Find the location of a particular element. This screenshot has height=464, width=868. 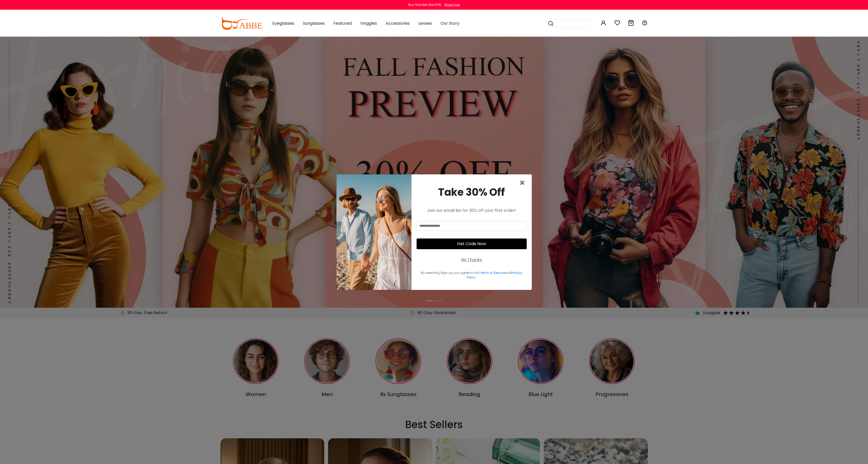

a: Shop now is located at coordinates (450, 5).